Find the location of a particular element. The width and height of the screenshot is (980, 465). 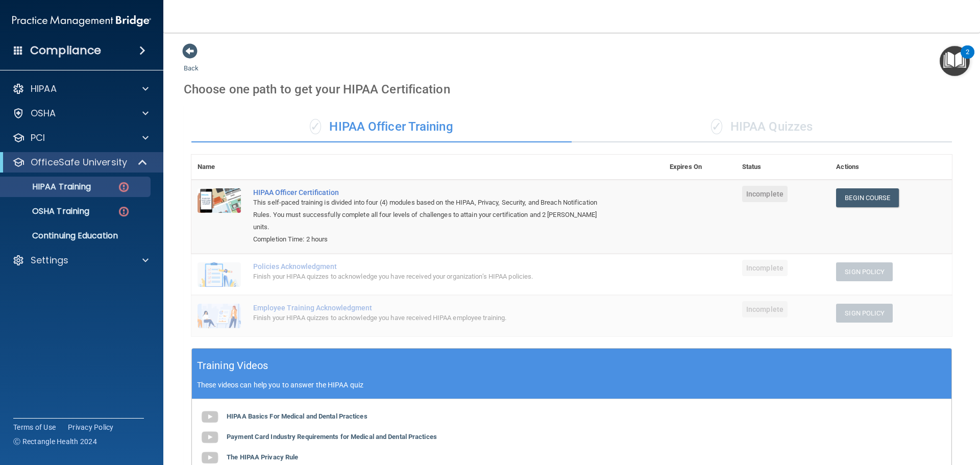

a: HIPAA Officer Certification is located at coordinates (433, 192).